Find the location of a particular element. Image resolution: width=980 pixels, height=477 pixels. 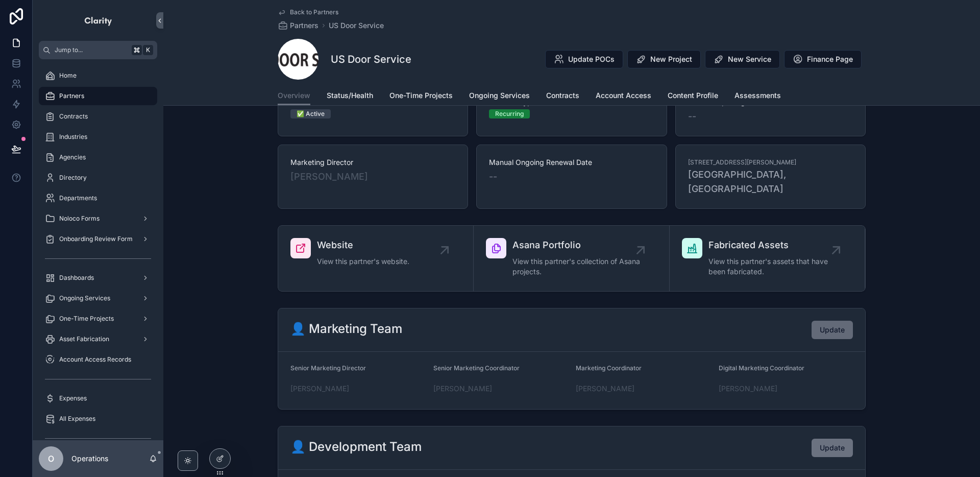

span: Fabricated Assets is located at coordinates (772, 245).